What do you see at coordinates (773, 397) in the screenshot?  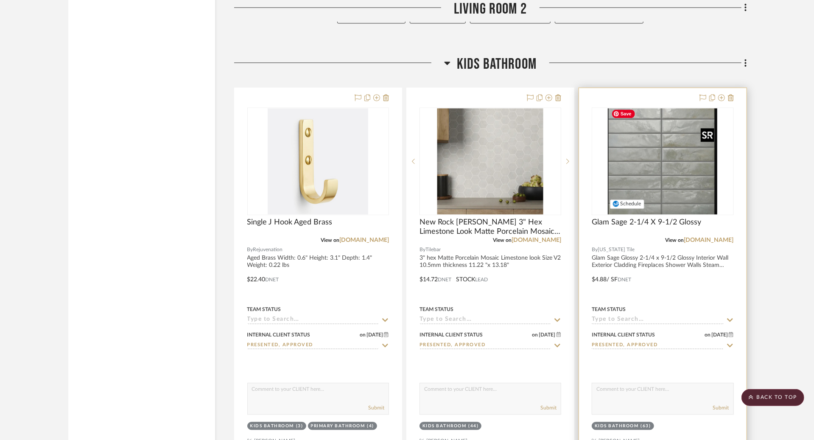 I see `scroll-to-top-button: BACK TO TOP` at bounding box center [773, 397].